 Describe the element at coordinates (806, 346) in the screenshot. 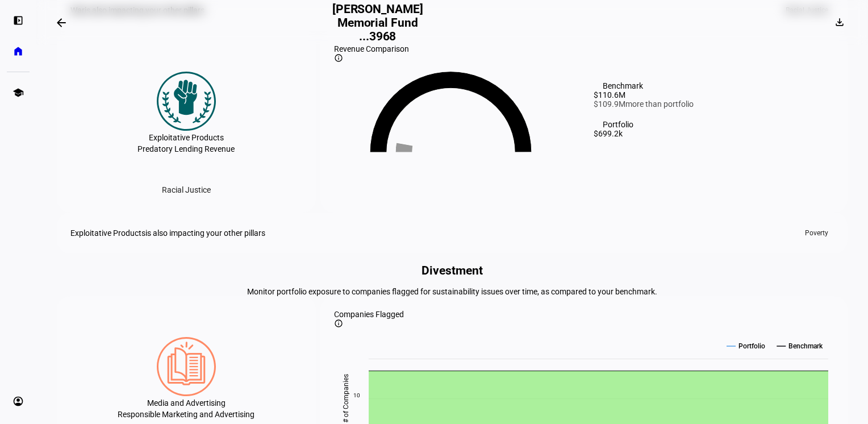

I see `text: Benchmark` at that location.